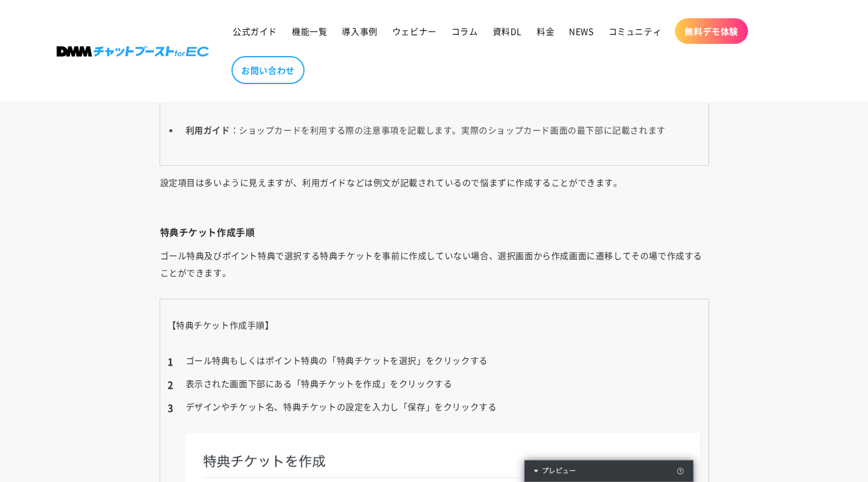 Image resolution: width=868 pixels, height=482 pixels. I want to click on span: 機能一覧, so click(309, 31).